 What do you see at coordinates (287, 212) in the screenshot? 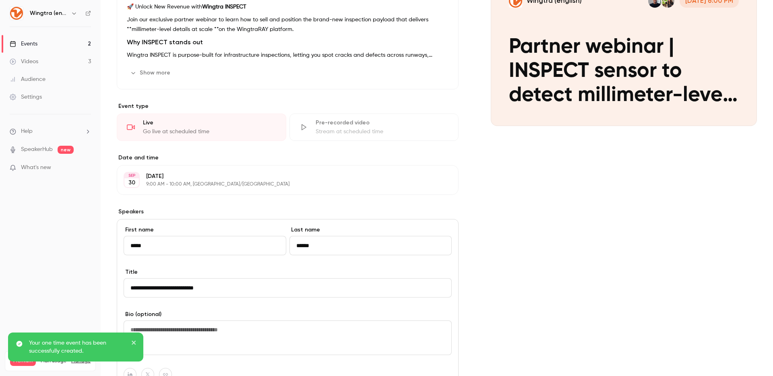
I see `label: Speakers` at bounding box center [287, 212].